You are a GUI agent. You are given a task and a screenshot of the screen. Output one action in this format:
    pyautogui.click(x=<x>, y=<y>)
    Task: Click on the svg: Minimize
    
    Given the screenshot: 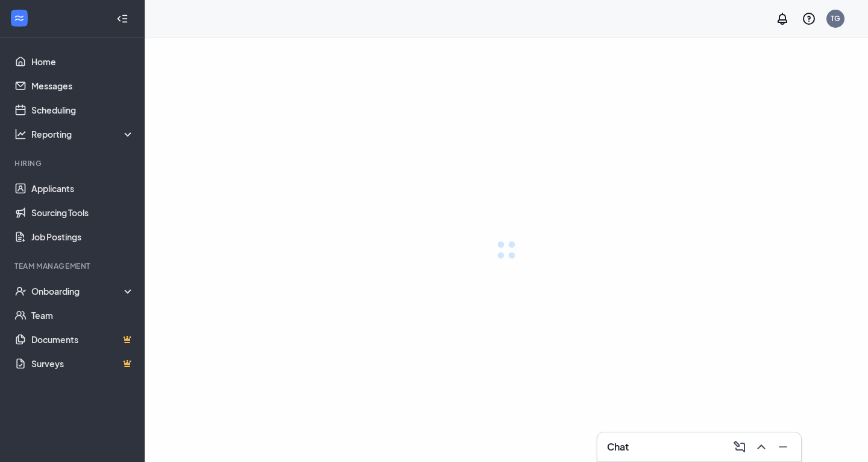 What is the action you would take?
    pyautogui.click(x=783, y=447)
    